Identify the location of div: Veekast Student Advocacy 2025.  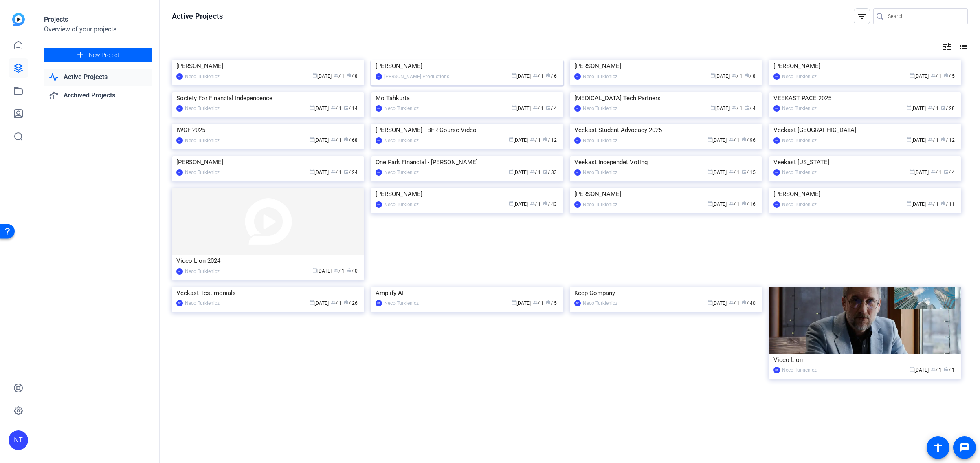
(666, 130).